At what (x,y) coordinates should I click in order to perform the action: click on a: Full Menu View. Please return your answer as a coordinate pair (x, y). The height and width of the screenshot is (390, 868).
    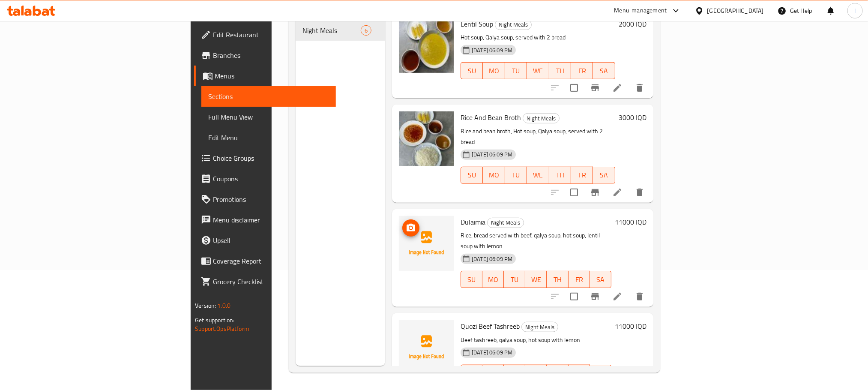
    Looking at the image, I should click on (268, 117).